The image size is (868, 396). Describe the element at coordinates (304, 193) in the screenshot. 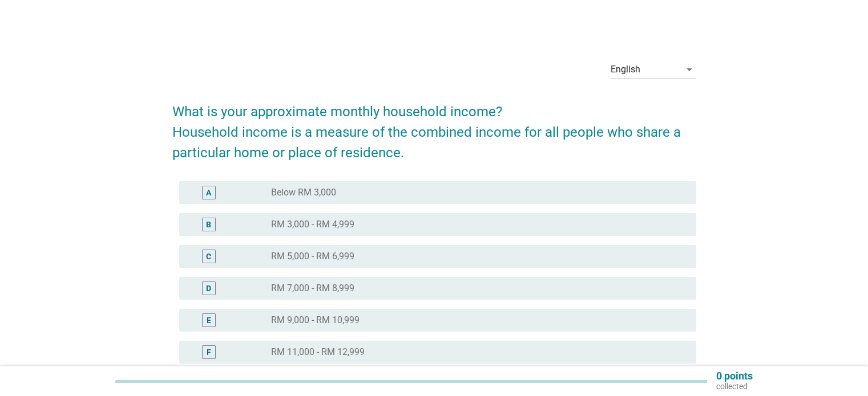

I see `label: Below RM 3,000` at that location.